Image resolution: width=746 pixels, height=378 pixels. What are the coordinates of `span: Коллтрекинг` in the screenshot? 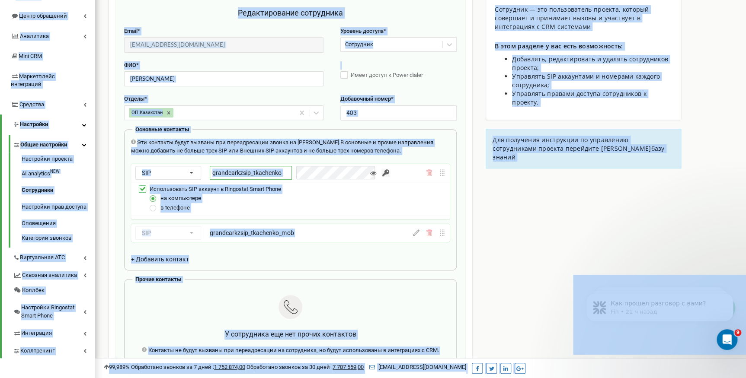 It's located at (37, 351).